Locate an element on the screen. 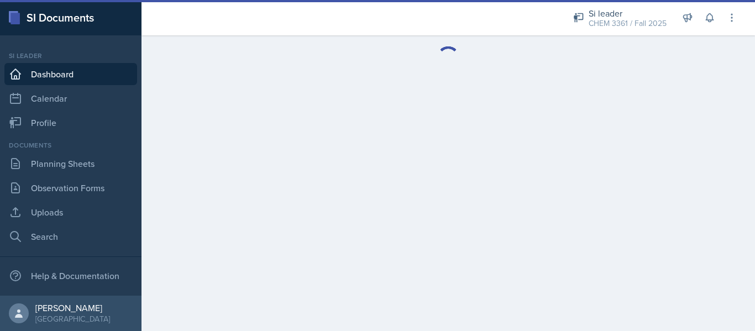  div: Help & Documentation is located at coordinates (71, 276).